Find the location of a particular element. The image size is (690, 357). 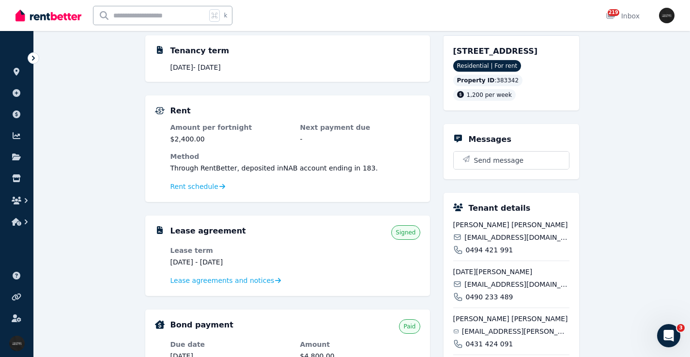

button: Send message is located at coordinates (511, 160).